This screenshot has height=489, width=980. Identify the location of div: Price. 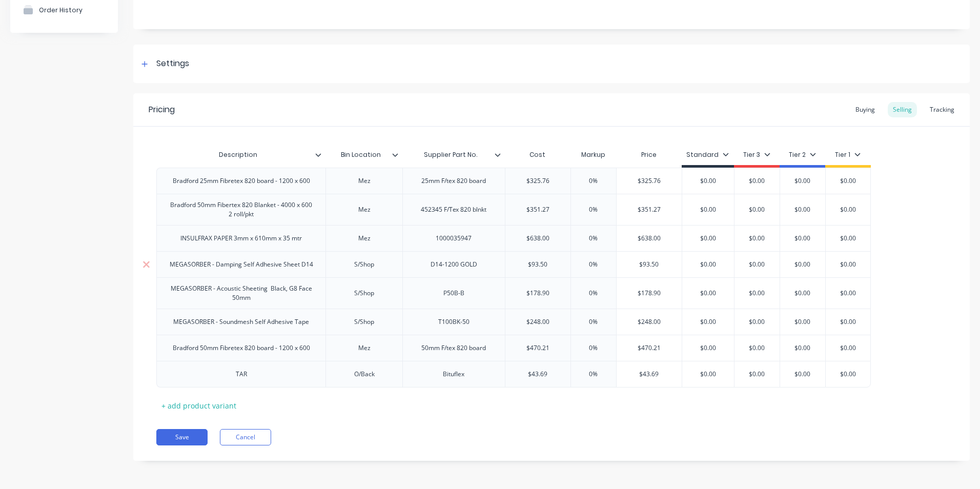
(649, 155).